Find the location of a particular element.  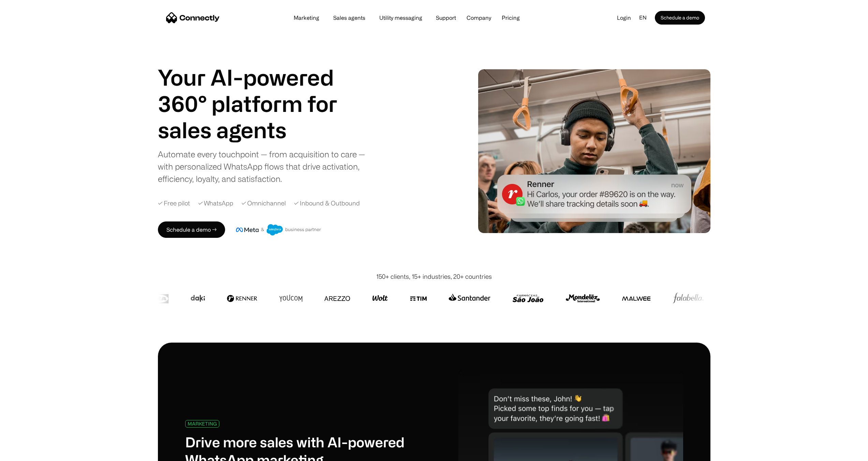

div: 150+ clients, 15+ industries, 20+ countries is located at coordinates (434, 276).